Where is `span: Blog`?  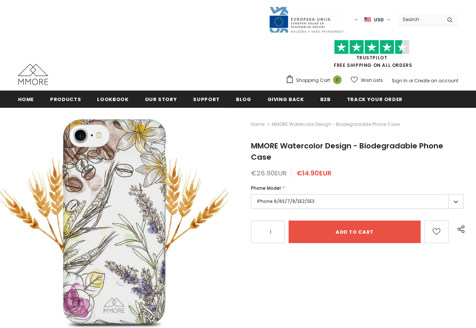 span: Blog is located at coordinates (243, 99).